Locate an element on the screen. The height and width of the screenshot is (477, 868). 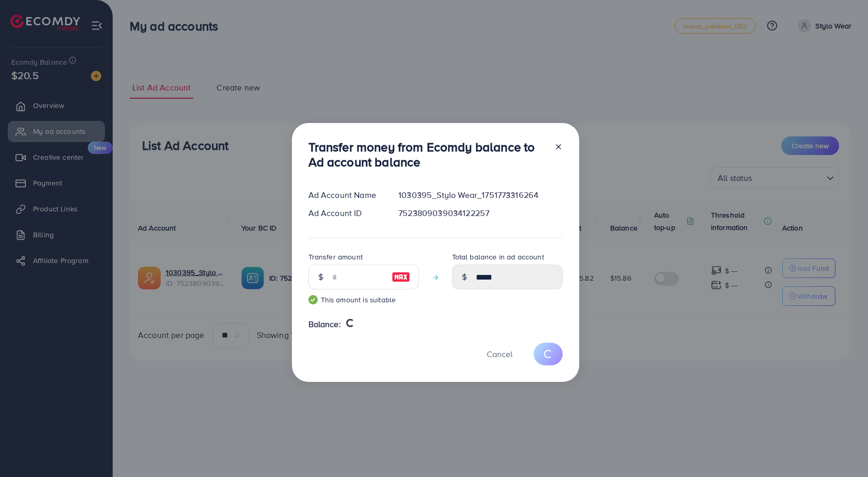
small: This amount is suitable is located at coordinates (364, 300).